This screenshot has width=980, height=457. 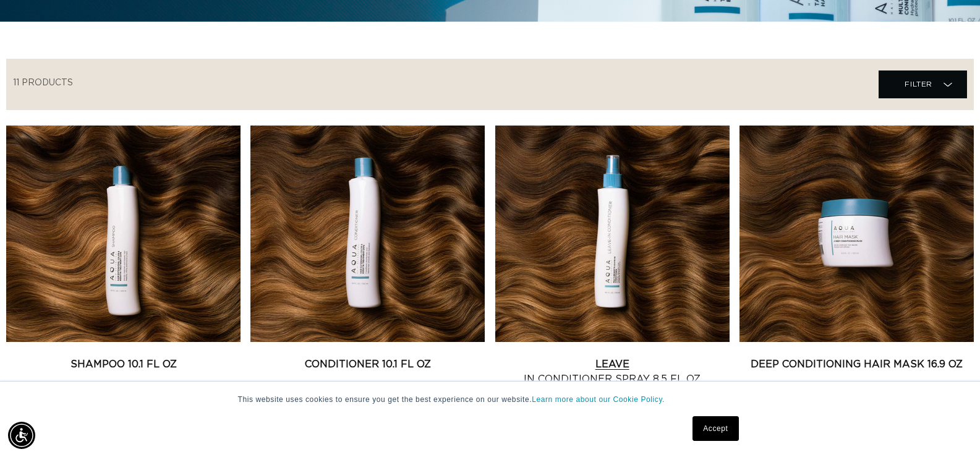 What do you see at coordinates (490, 400) in the screenshot?
I see `p: This website uses cookies to ensure you get the best experience on our website.` at bounding box center [490, 400].